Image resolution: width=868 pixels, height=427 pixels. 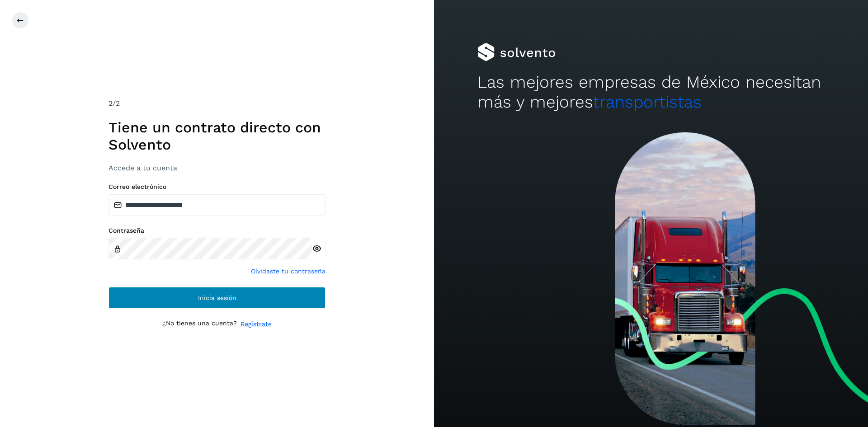 What do you see at coordinates (217, 187) in the screenshot?
I see `label: Correo electrónico` at bounding box center [217, 187].